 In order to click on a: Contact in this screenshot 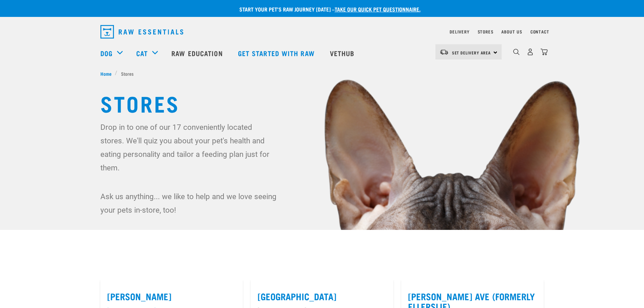, I will do `click(540, 32)`.